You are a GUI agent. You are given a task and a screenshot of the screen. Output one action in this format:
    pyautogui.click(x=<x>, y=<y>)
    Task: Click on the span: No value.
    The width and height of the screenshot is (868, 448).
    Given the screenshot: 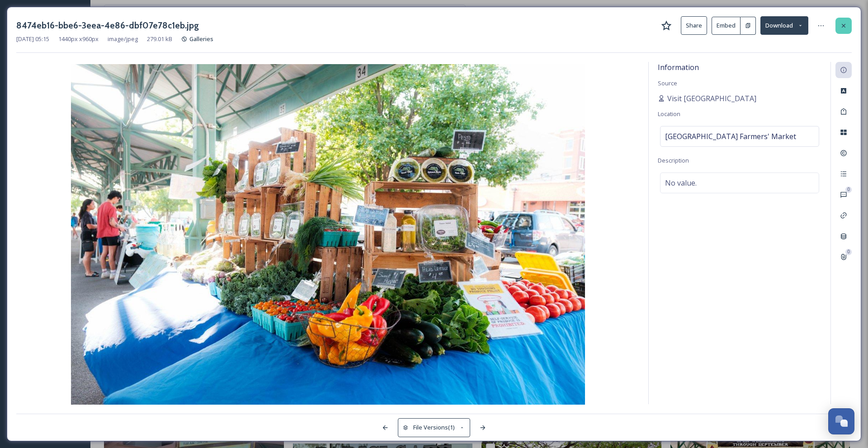 What is the action you would take?
    pyautogui.click(x=681, y=183)
    